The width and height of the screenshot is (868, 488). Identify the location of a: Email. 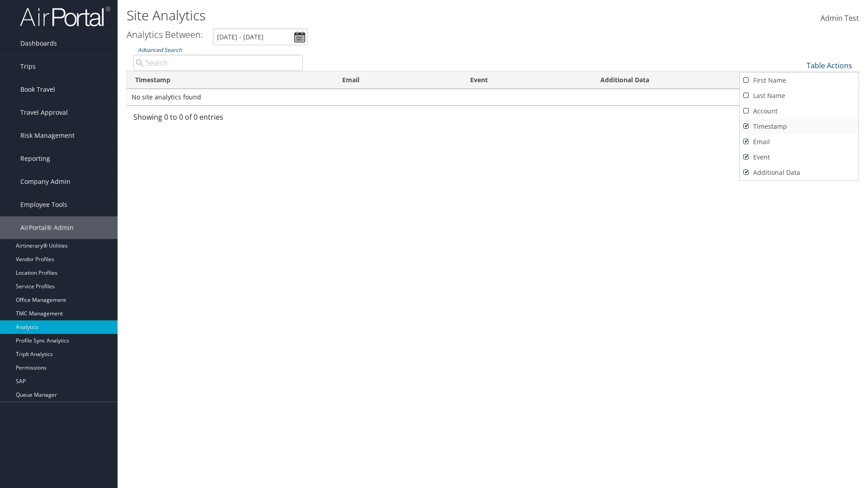
(799, 142).